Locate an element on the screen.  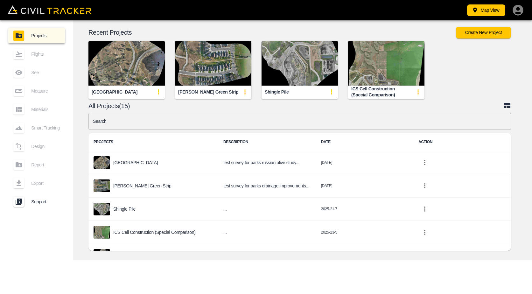
th: DESCRIPTION is located at coordinates (267, 142).